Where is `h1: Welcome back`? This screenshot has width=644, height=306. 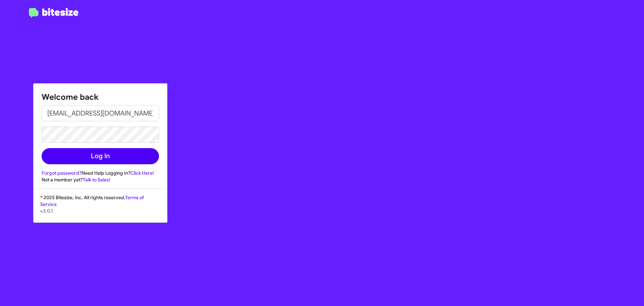
h1: Welcome back is located at coordinates (100, 97).